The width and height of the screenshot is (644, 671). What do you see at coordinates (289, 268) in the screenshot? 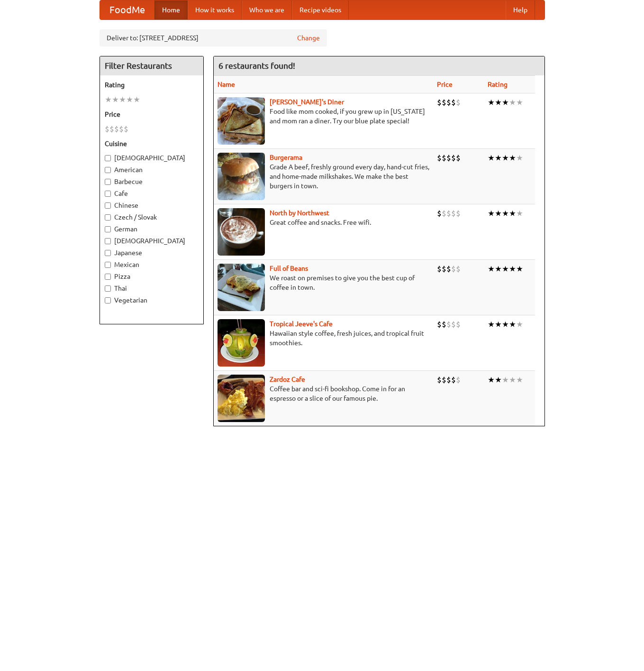
I see `a: Full of Beans` at bounding box center [289, 268].